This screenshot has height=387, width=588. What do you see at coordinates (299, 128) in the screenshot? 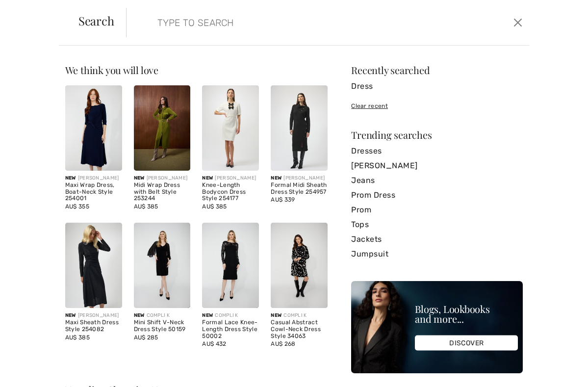
I see `a: Formal Midi Sheath Dress Style 254957. Black` at bounding box center [299, 128].